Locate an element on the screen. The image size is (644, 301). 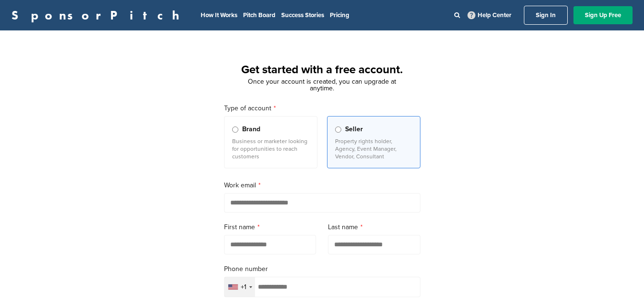
a: How It Works is located at coordinates (219, 15).